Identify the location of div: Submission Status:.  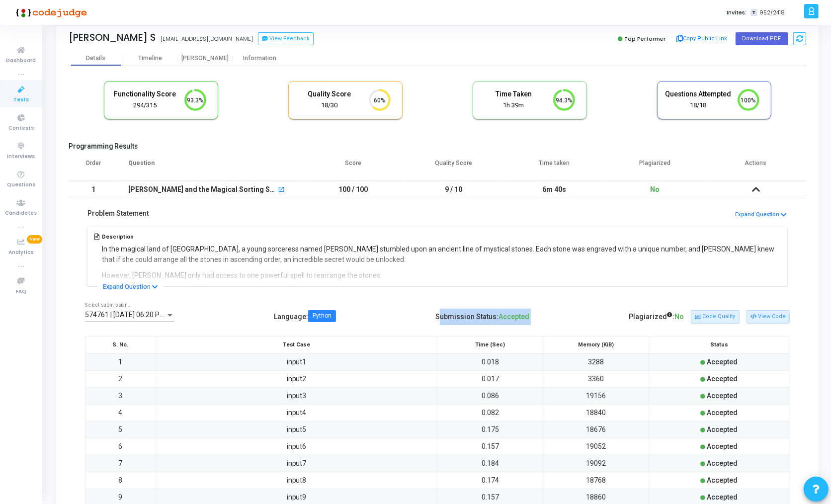
(482, 317).